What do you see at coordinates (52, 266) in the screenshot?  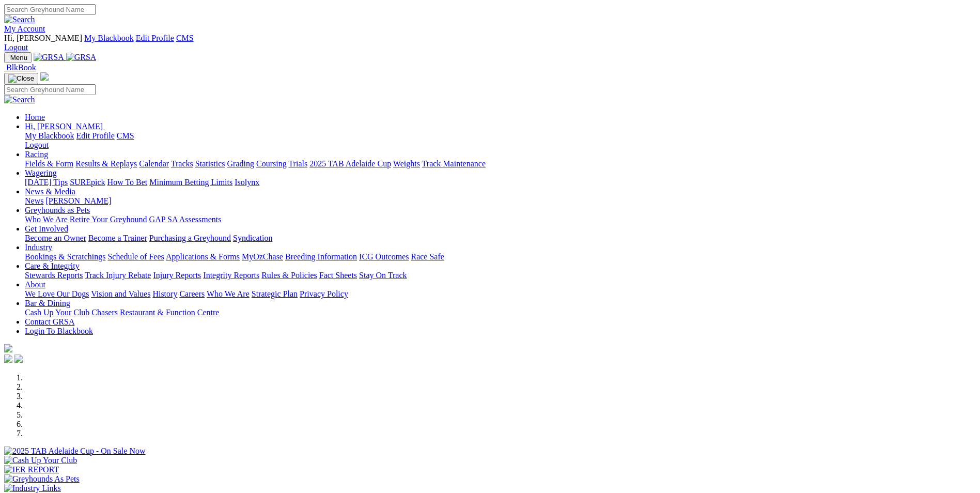 I see `a: Care & Integrity` at bounding box center [52, 266].